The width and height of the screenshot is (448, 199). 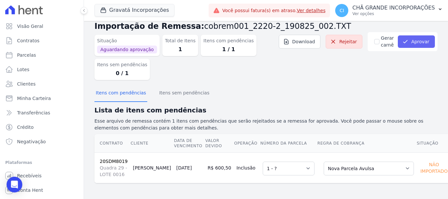 What do you see at coordinates (42, 190) in the screenshot?
I see `a: Conta Hent` at bounding box center [42, 190].